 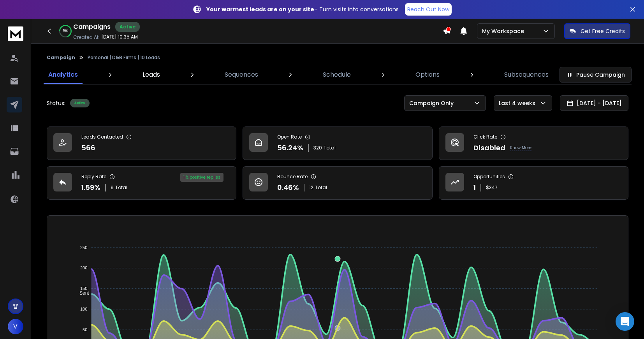 What do you see at coordinates (202, 177) in the screenshot?
I see `div: 11 % positive replies` at bounding box center [202, 177].